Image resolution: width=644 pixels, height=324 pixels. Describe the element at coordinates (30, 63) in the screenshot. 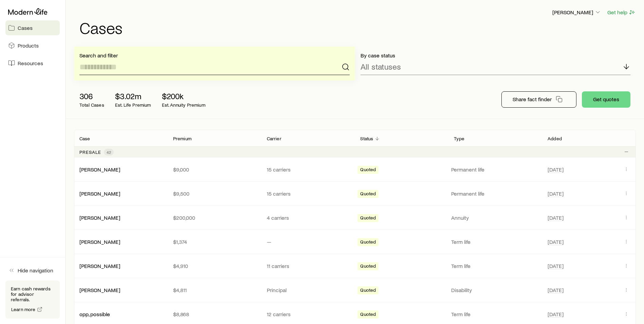

I see `span: Resources` at that location.